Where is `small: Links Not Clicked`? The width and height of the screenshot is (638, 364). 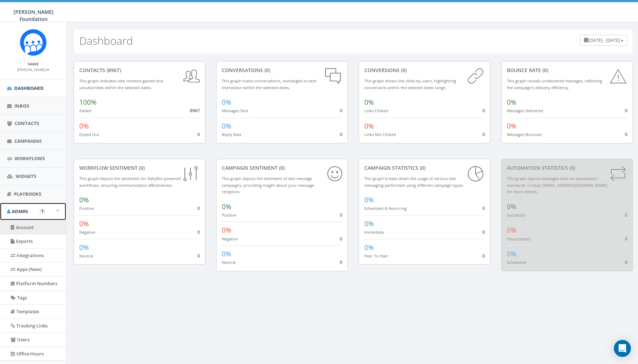 small: Links Not Clicked is located at coordinates (380, 134).